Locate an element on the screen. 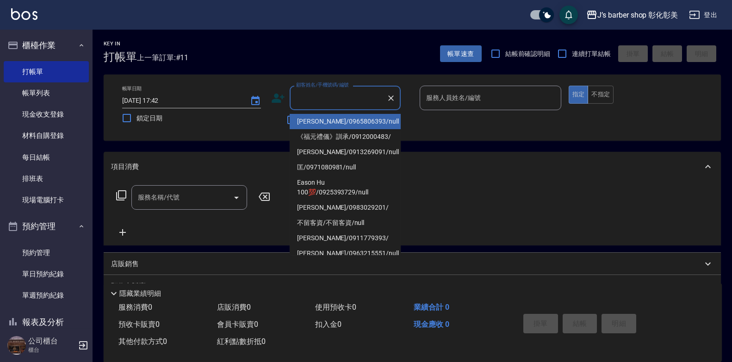  h2: Key In is located at coordinates (120, 43).